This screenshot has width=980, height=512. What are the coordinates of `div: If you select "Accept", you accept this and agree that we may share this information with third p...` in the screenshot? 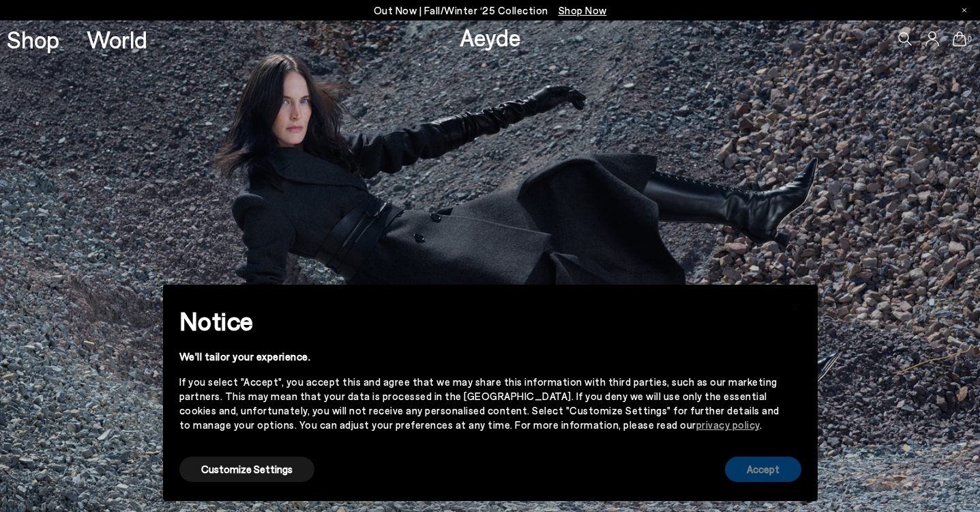 It's located at (480, 403).